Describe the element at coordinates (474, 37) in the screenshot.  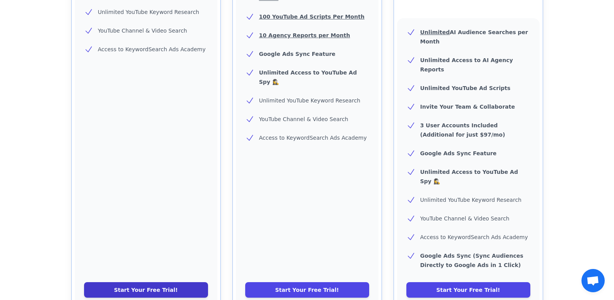
I see `b: AI Audience Searches per Month` at that location.